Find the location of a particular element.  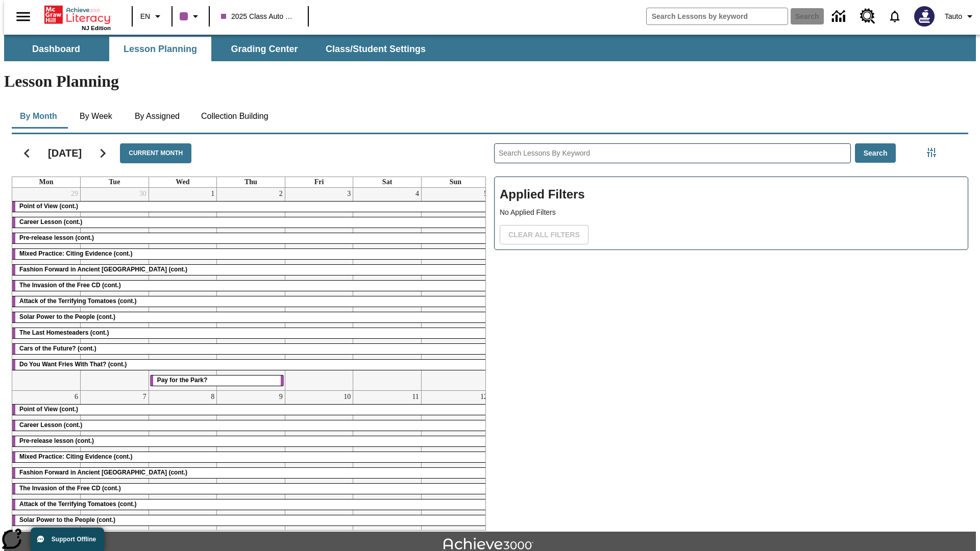

button: Search is located at coordinates (876, 153).